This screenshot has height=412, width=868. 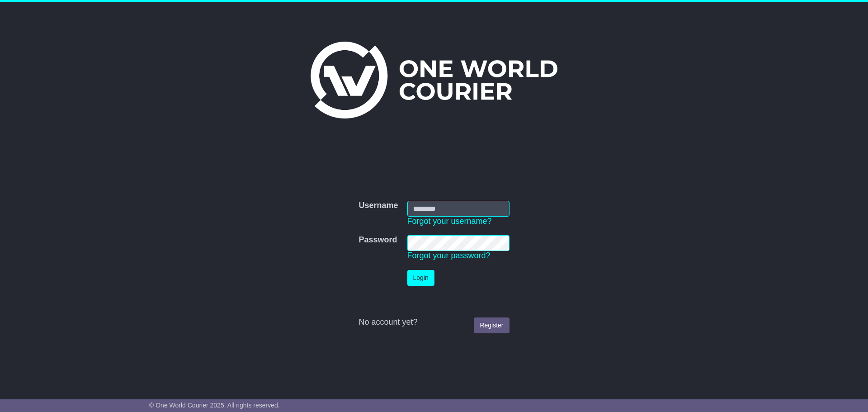 What do you see at coordinates (214, 405) in the screenshot?
I see `span: © One World Courier 2025. All rights reserved.` at bounding box center [214, 405].